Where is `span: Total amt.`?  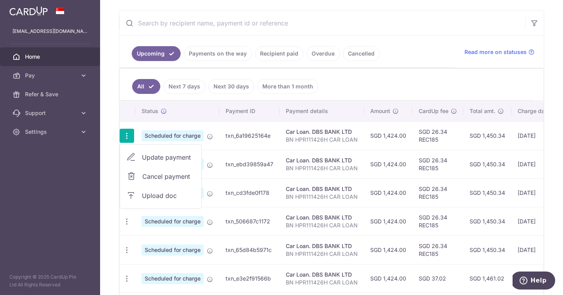
span: Total amt. is located at coordinates (482, 111).